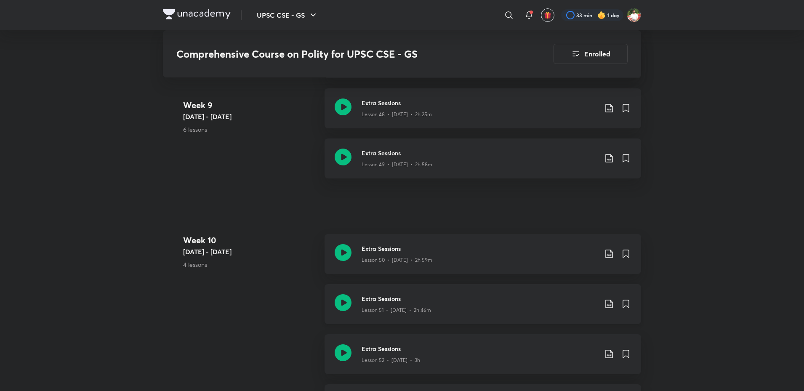 The width and height of the screenshot is (804, 391). Describe the element at coordinates (197, 14) in the screenshot. I see `img: Company Logo` at that location.